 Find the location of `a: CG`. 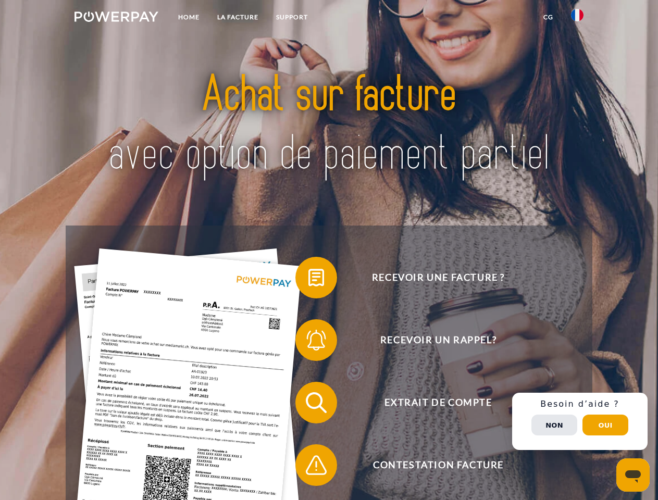

a: CG is located at coordinates (548, 17).